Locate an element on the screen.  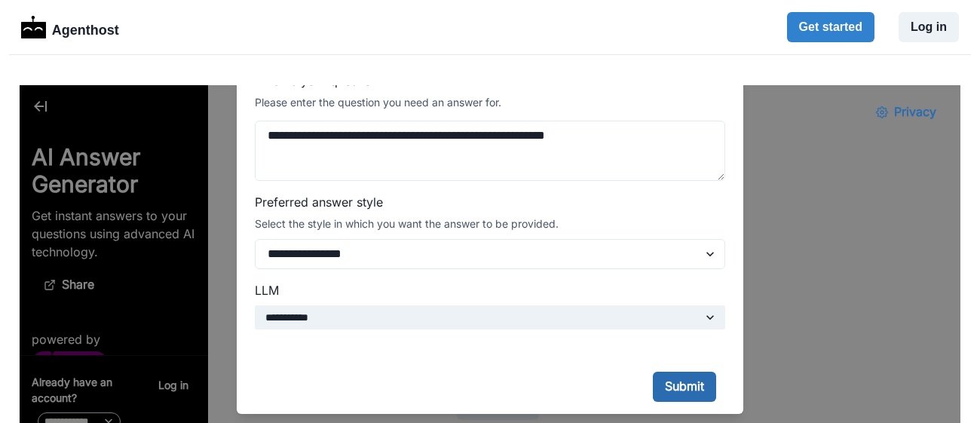
div: Please enter the question you need an answer for. is located at coordinates (470, 17).